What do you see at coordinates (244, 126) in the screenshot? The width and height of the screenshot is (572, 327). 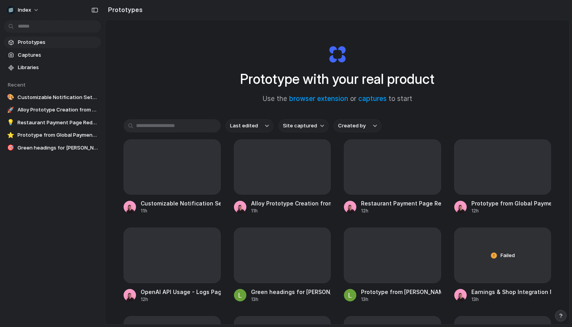 I see `span: Last edited` at bounding box center [244, 126].